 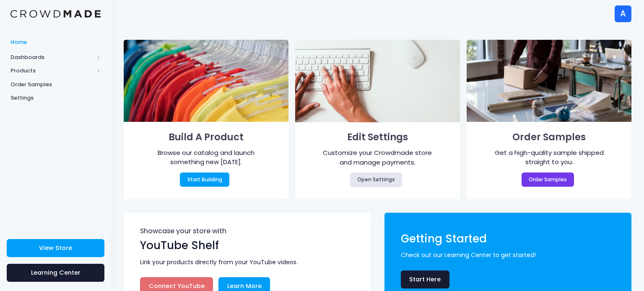 What do you see at coordinates (55, 273) in the screenshot?
I see `a: Learning Center` at bounding box center [55, 273].